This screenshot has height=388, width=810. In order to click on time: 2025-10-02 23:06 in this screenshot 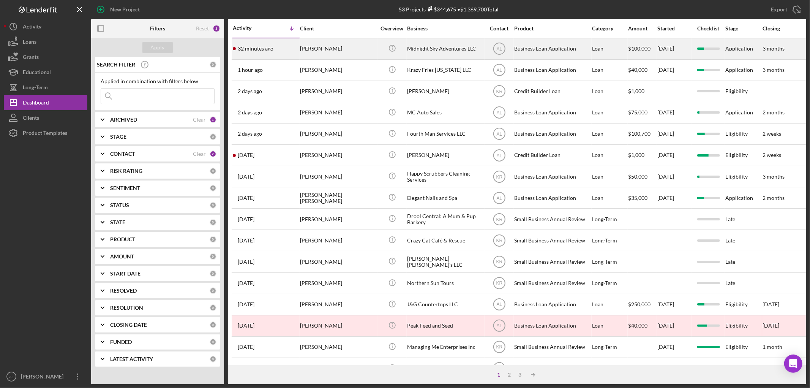, I will do `click(246, 240)`.